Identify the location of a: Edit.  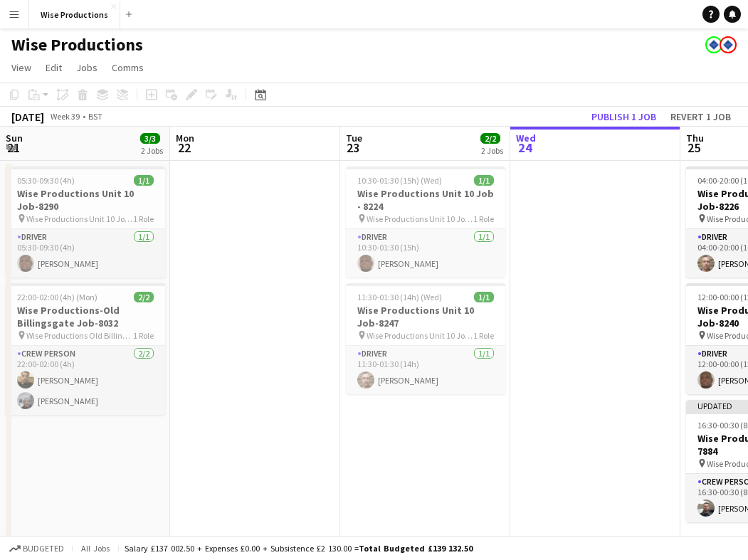
(53, 67).